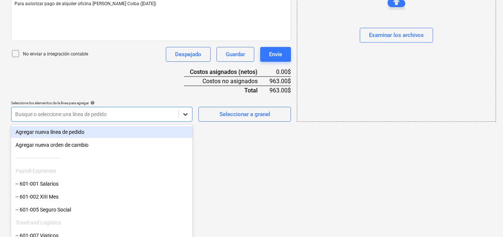  What do you see at coordinates (102, 103) in the screenshot?
I see `div: Seleccione los elementos de la línea para agregar` at bounding box center [102, 103].